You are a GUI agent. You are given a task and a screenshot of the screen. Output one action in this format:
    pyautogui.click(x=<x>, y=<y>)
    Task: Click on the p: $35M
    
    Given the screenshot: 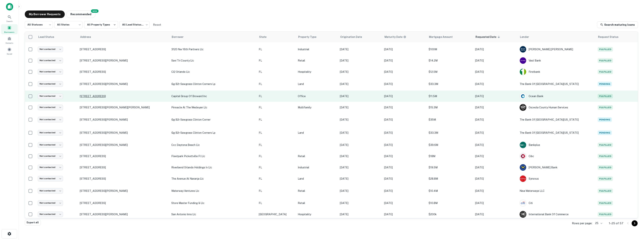 What is the action you would take?
    pyautogui.click(x=450, y=119)
    